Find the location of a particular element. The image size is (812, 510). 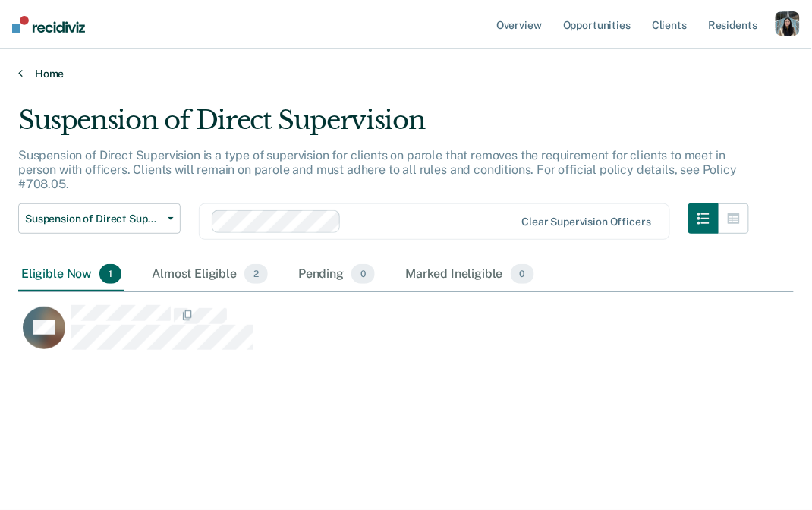

a: Home is located at coordinates (406, 74).